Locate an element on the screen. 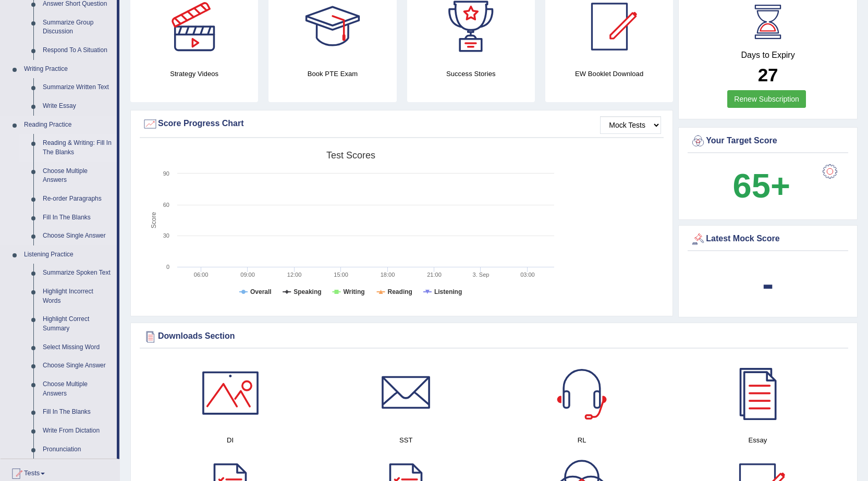  h4: Book PTE Exam is located at coordinates (332, 73).